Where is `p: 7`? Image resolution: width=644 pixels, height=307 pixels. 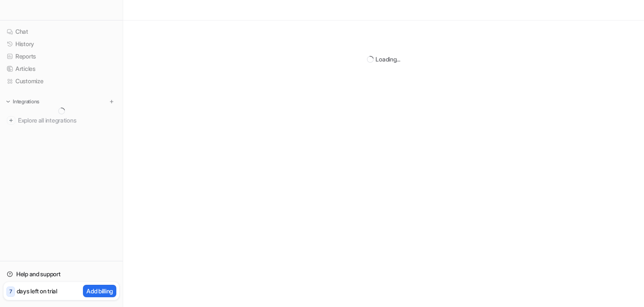
p: 7 is located at coordinates (11, 292).